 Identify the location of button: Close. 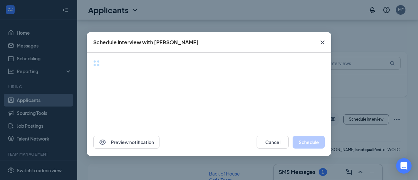
(322, 42).